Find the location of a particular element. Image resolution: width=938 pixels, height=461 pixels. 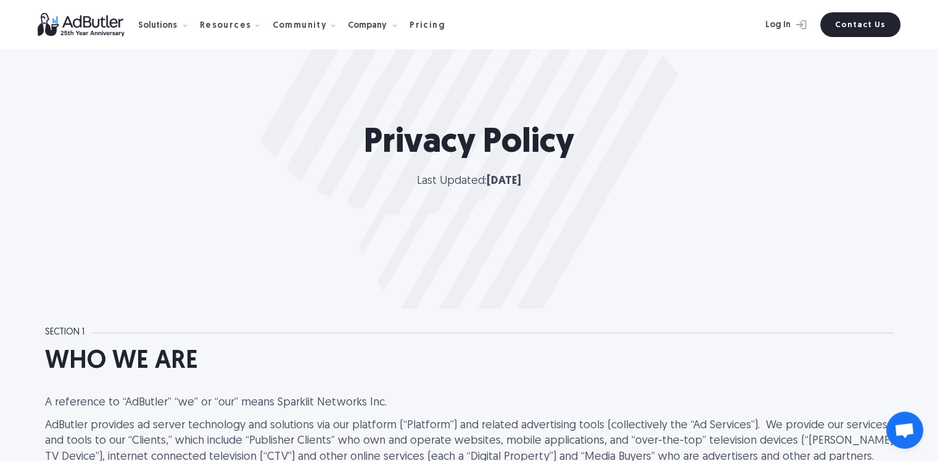

a: Contact Us is located at coordinates (860, 25).